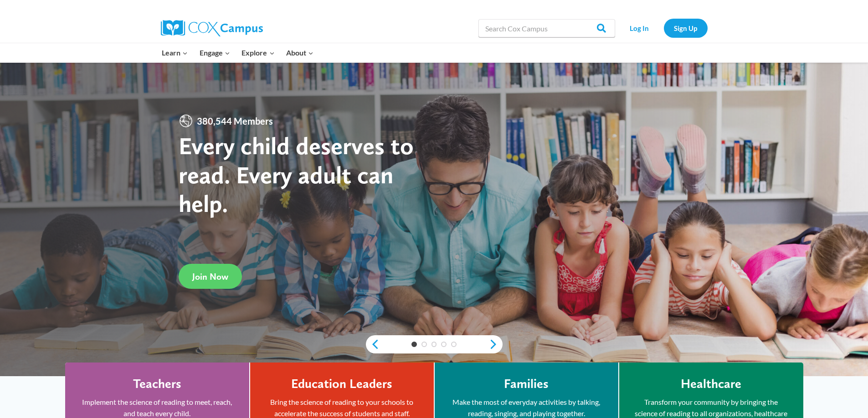 The image size is (868, 418). I want to click on a: Join Now, so click(210, 277).